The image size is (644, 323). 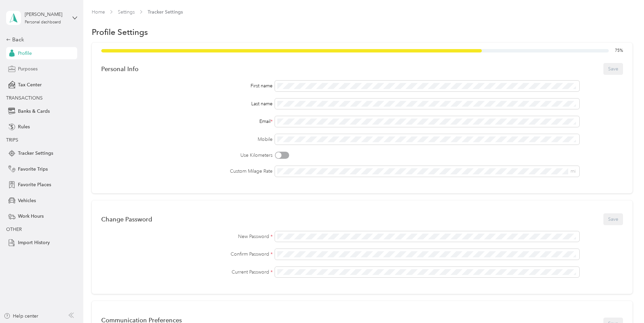 What do you see at coordinates (14, 229) in the screenshot?
I see `span: OTHER` at bounding box center [14, 229].